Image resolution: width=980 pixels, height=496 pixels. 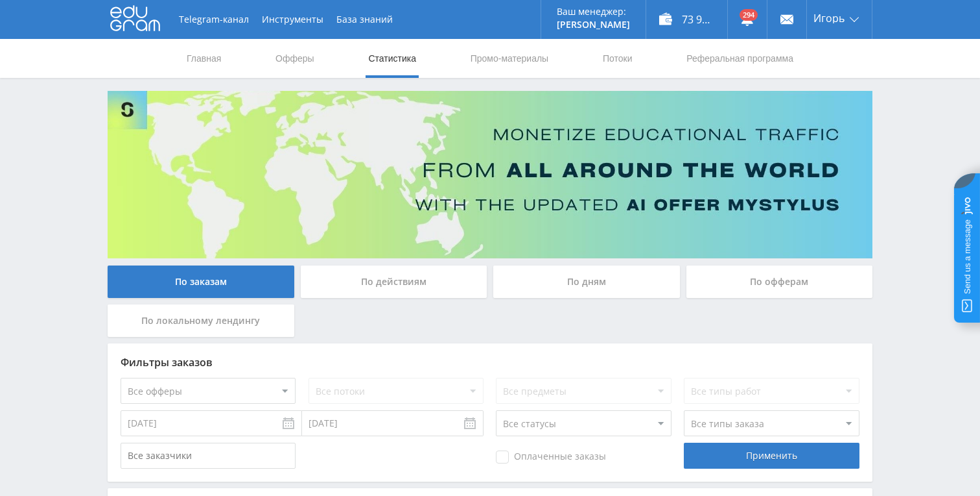 What do you see at coordinates (593, 12) in the screenshot?
I see `p: Ваш менеджер:` at bounding box center [593, 12].